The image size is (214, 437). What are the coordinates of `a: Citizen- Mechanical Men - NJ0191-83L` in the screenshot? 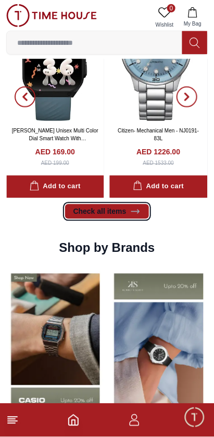 It's located at (159, 135).